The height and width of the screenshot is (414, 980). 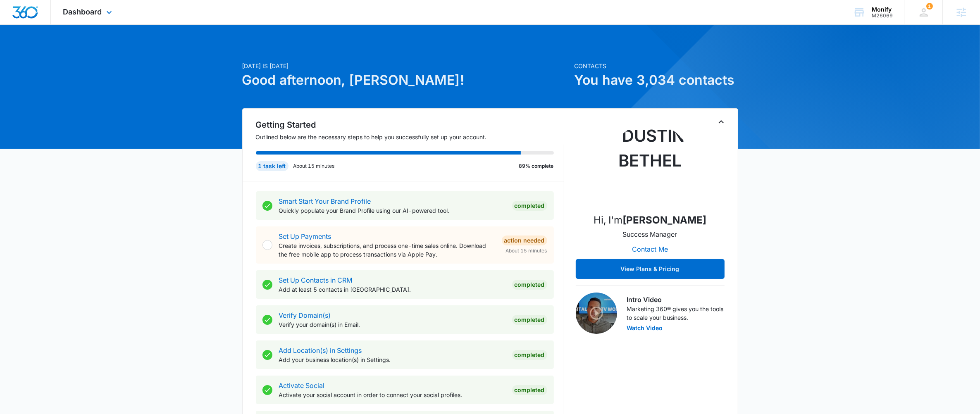 What do you see at coordinates (392, 360) in the screenshot?
I see `p: Add your business location(s) in Settings.` at bounding box center [392, 360].